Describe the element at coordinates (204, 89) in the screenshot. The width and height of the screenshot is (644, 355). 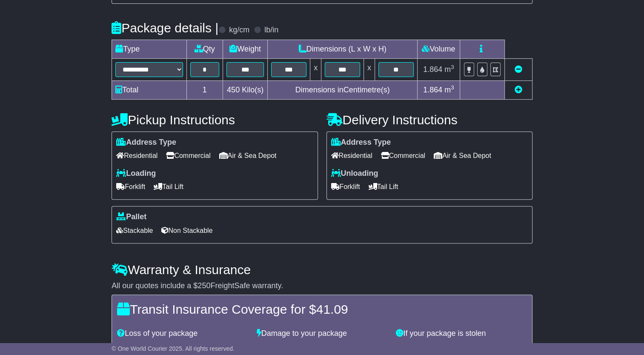
I see `td: 1` at that location.